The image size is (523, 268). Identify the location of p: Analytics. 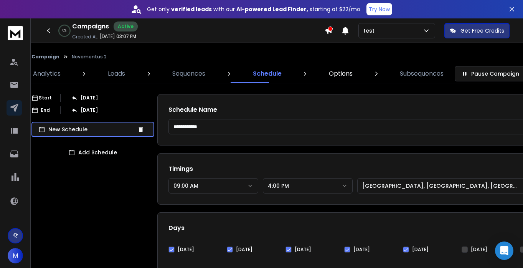
(47, 74).